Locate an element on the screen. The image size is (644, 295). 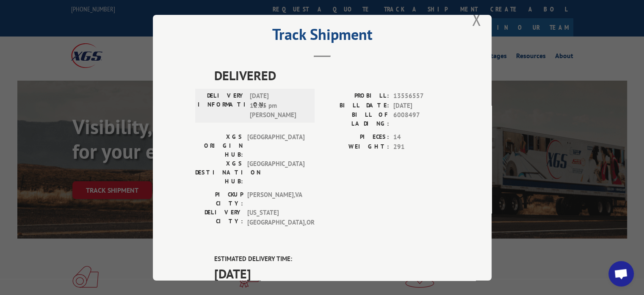
button: Close modal is located at coordinates (476, 19).